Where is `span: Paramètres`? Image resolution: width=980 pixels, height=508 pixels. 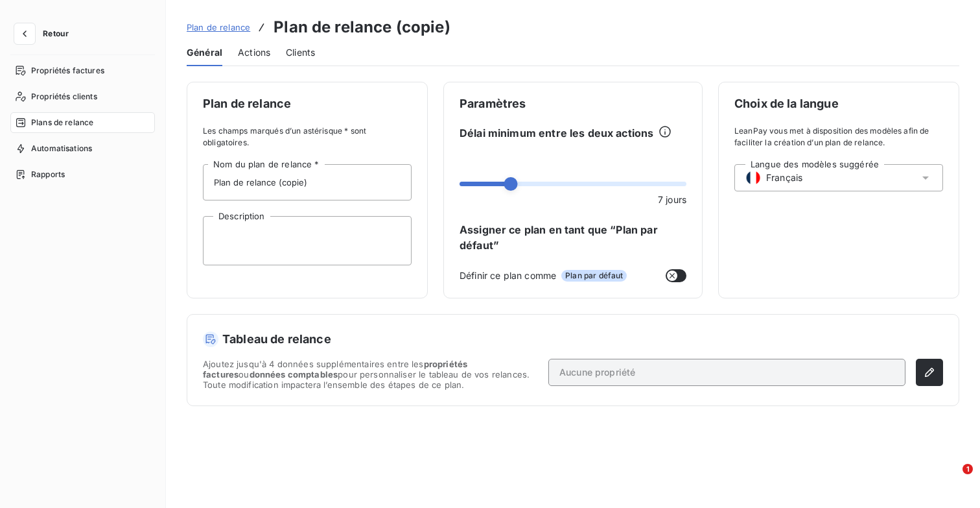 span: Paramètres is located at coordinates (573, 104).